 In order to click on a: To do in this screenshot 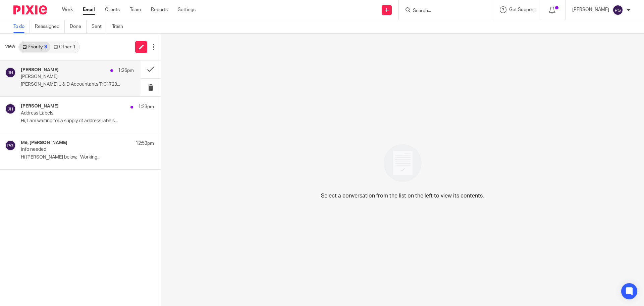, I will do `click(21, 26)`.